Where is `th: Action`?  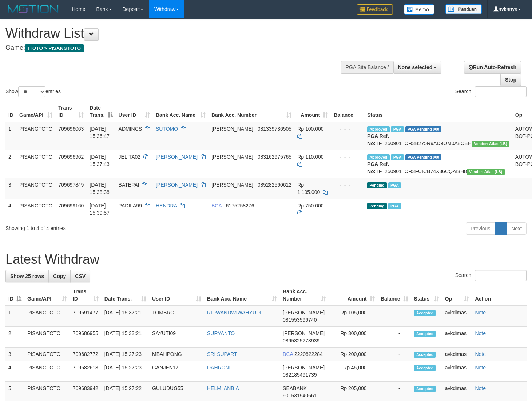 th: Action is located at coordinates (499, 295).